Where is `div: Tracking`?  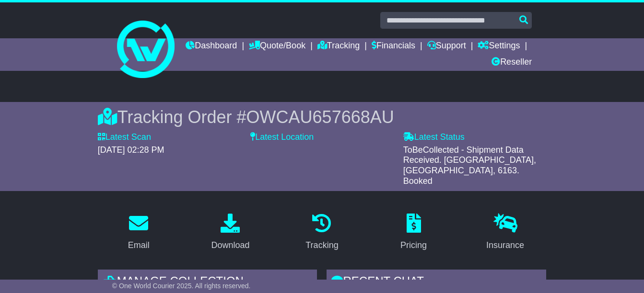
div: Tracking is located at coordinates (322, 245).